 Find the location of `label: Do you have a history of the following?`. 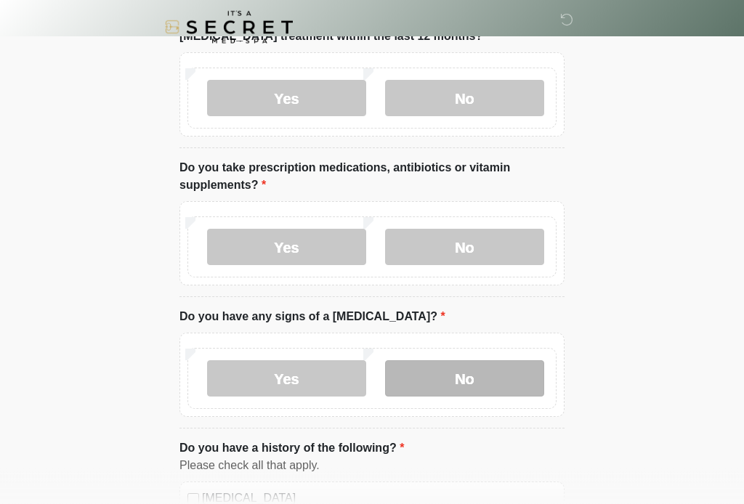

label: Do you have a history of the following? is located at coordinates (291, 449).